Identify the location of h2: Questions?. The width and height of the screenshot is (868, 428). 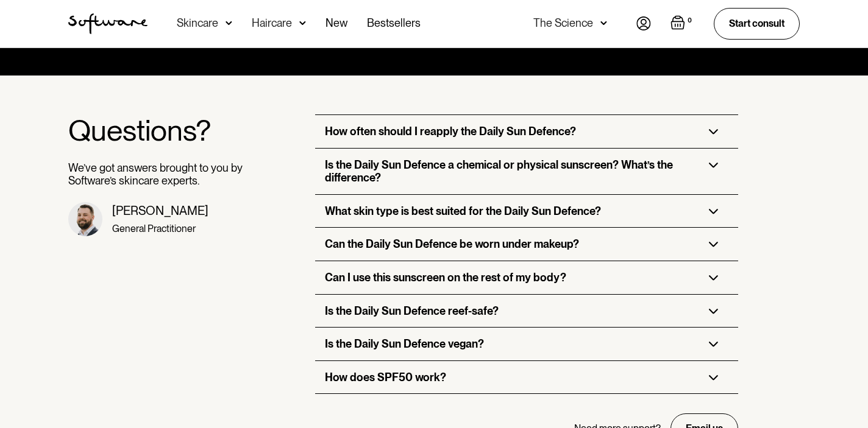
(156, 130).